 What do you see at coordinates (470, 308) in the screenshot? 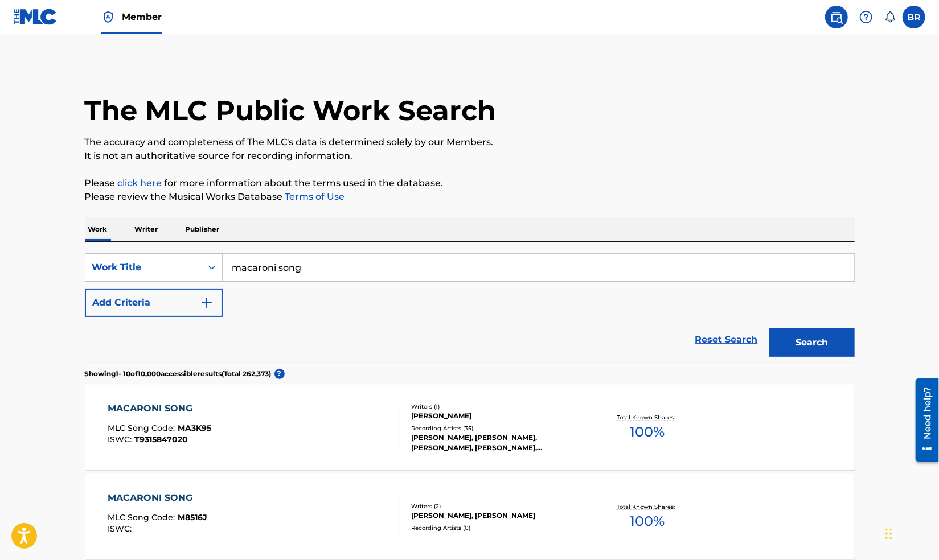
I see `form: Search Form` at bounding box center [470, 308].